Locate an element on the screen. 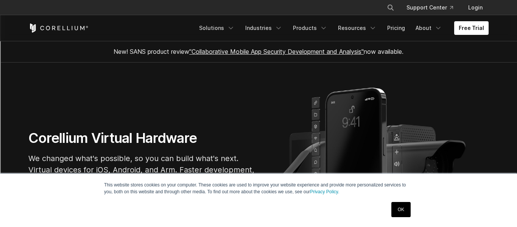 This screenshot has height=227, width=517. button: Search is located at coordinates (390, 8).